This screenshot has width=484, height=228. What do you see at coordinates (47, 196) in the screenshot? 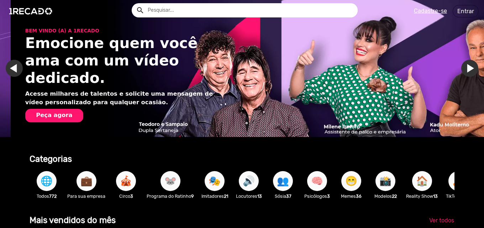
I see `p: Todos` at bounding box center [47, 196].